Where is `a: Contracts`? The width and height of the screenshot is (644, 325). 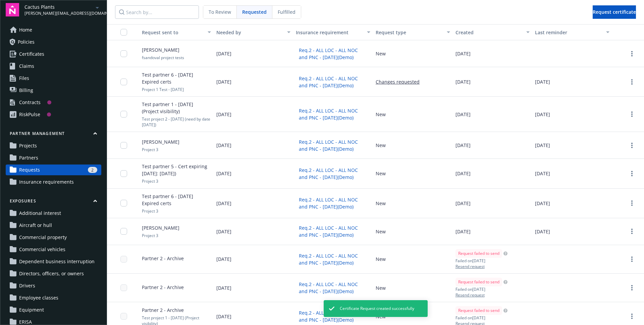
a: Contracts is located at coordinates (53, 103).